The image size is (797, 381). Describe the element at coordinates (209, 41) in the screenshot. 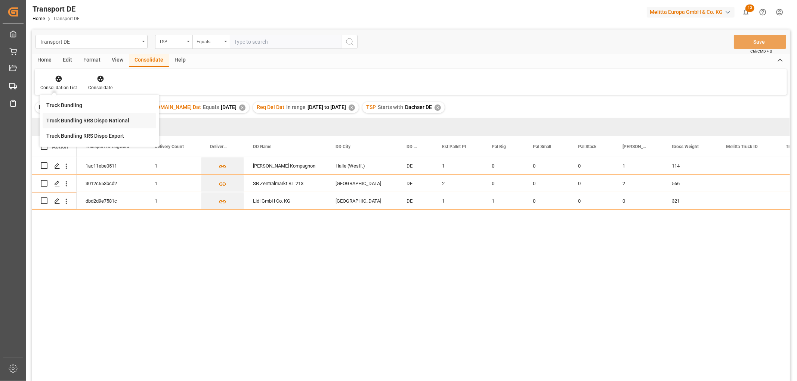

I see `div: Equals` at that location.